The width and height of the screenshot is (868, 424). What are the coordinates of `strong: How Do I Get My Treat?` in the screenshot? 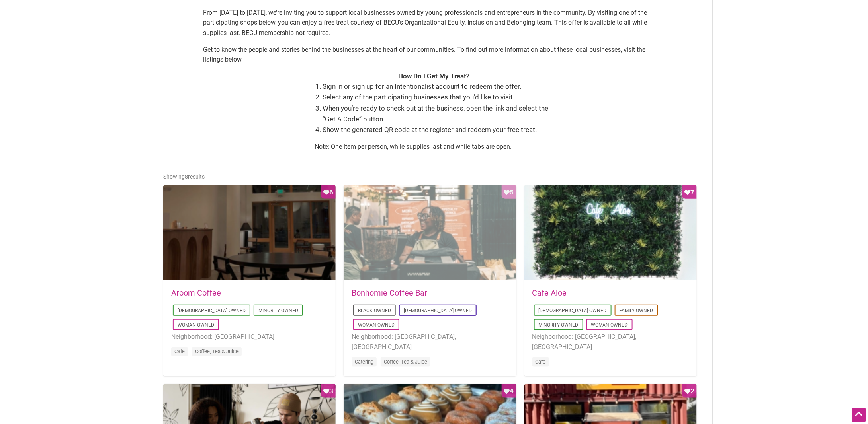 It's located at (434, 76).